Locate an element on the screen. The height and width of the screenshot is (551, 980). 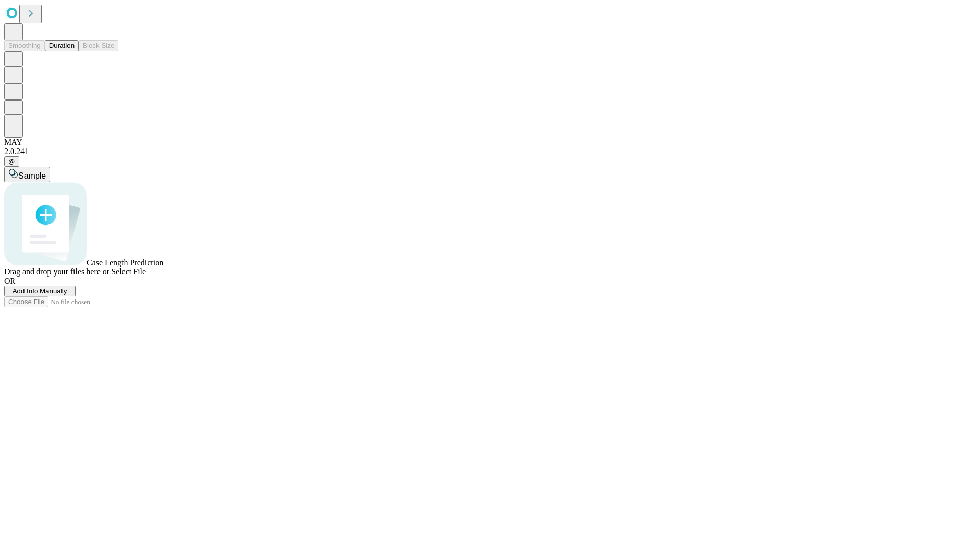
button: Add Info Manually is located at coordinates (40, 291).